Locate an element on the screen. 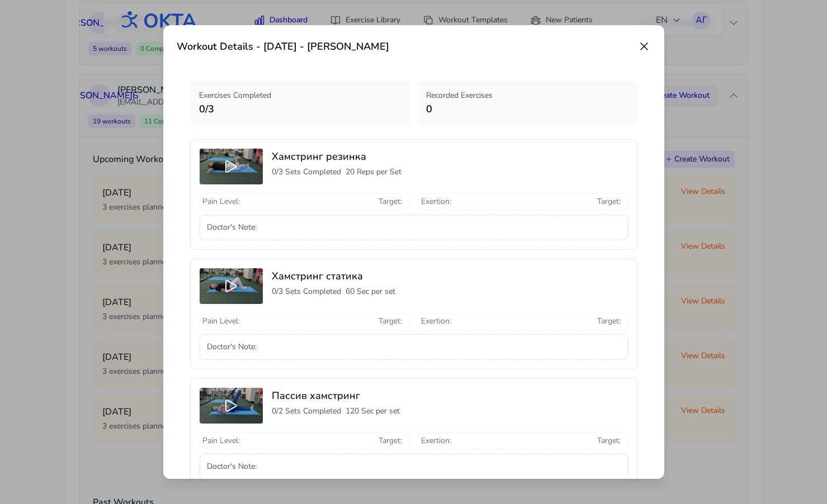  p: 60 Sec per set is located at coordinates (370, 292).